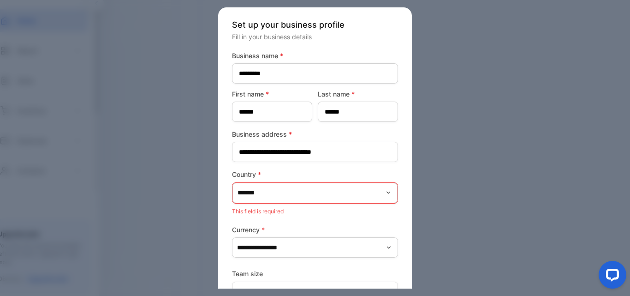  Describe the element at coordinates (315, 229) in the screenshot. I see `label: Currency` at that location.